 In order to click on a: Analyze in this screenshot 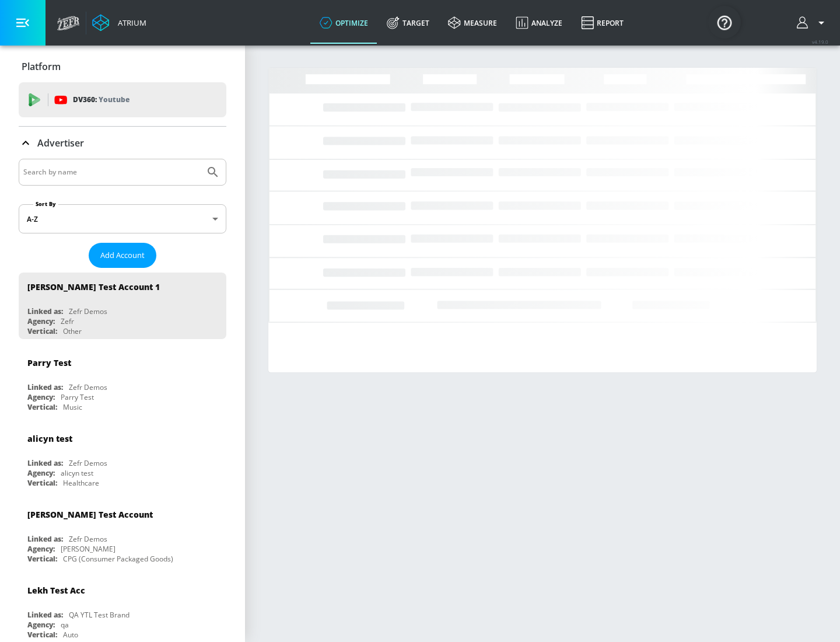, I will do `click(539, 23)`.